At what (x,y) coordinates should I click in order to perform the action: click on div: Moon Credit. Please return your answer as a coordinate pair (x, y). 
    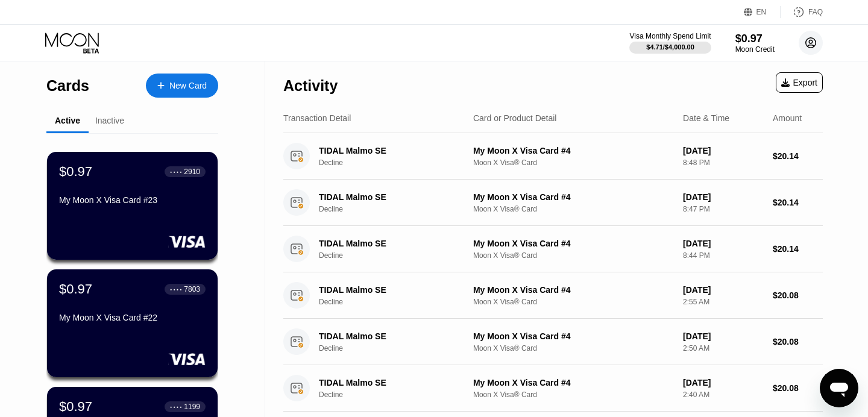
    Looking at the image, I should click on (755, 50).